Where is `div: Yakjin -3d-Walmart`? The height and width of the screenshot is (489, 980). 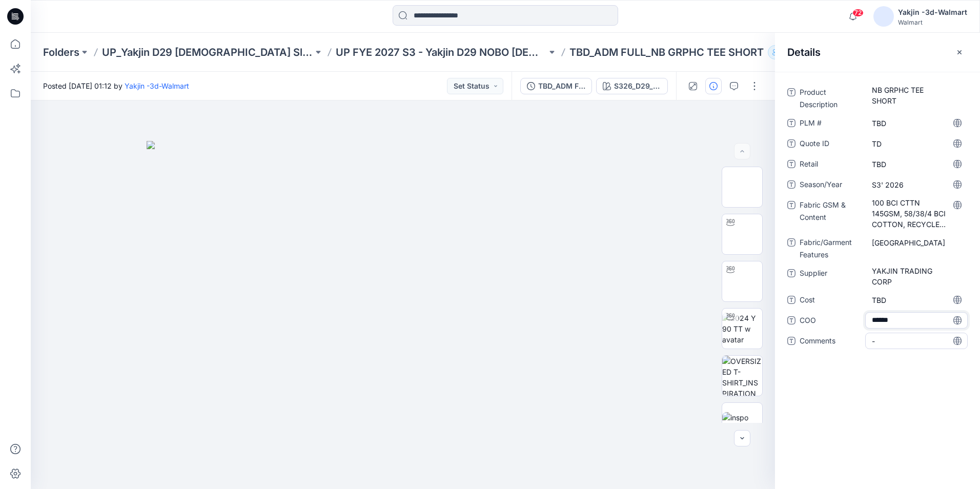
div: Yakjin -3d-Walmart is located at coordinates (932, 12).